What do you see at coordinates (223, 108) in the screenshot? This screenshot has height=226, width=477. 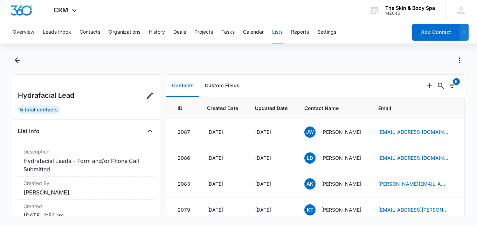 I see `span: Created Date` at bounding box center [223, 108].